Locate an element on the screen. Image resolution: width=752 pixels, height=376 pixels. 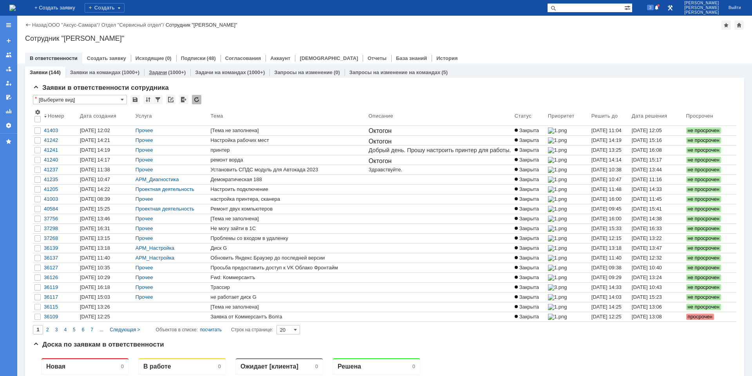
div: Ремонт двух компьютеров is located at coordinates (288, 209).